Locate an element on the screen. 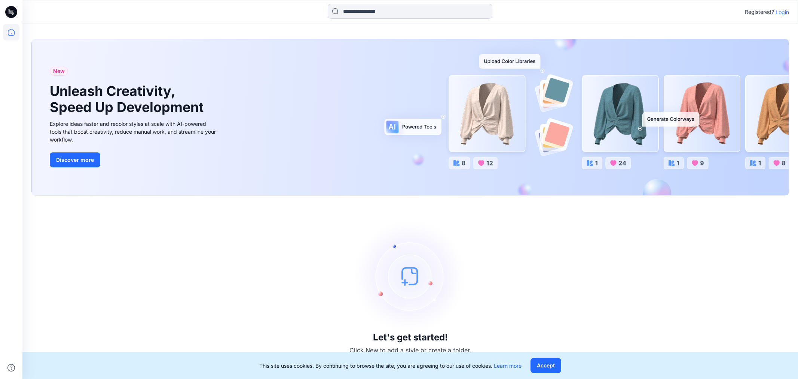  a: Learn more is located at coordinates (508, 365).